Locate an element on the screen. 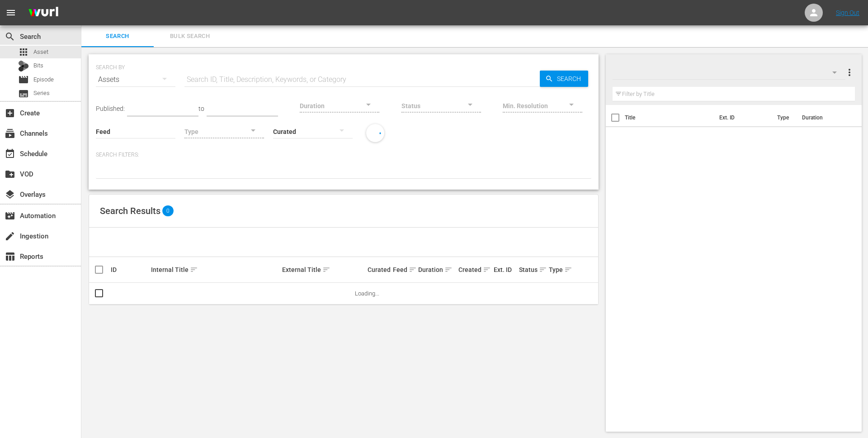 The image size is (868, 438). div: Feed is located at coordinates (404, 269).